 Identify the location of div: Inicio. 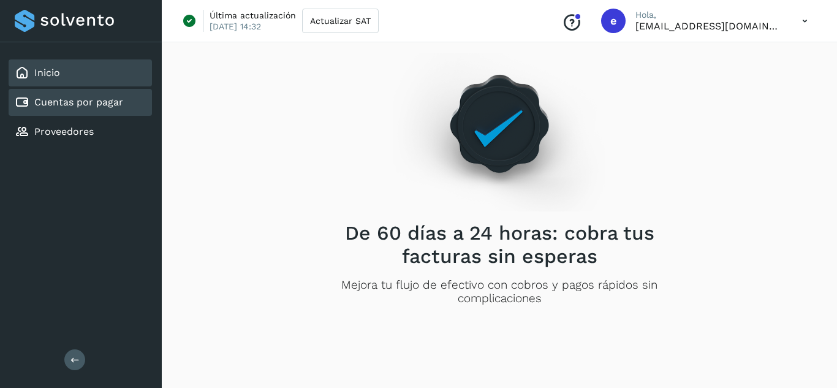
(80, 73).